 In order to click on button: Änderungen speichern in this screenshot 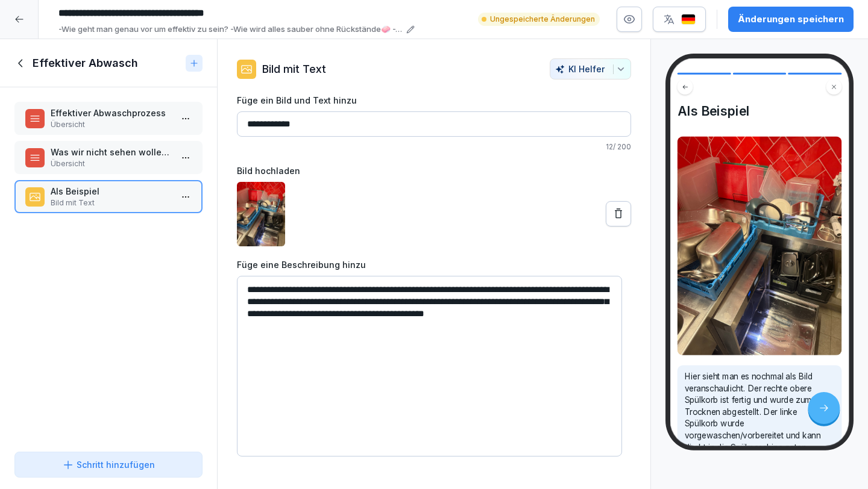, I will do `click(790, 19)`.